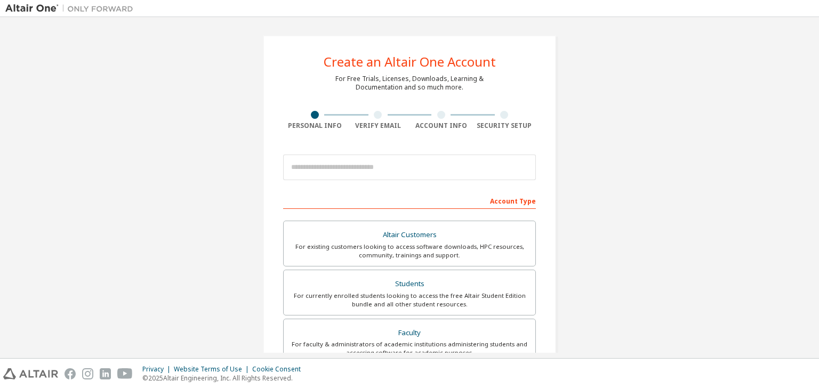 The height and width of the screenshot is (389, 819). Describe the element at coordinates (70, 374) in the screenshot. I see `img: facebook.svg` at that location.